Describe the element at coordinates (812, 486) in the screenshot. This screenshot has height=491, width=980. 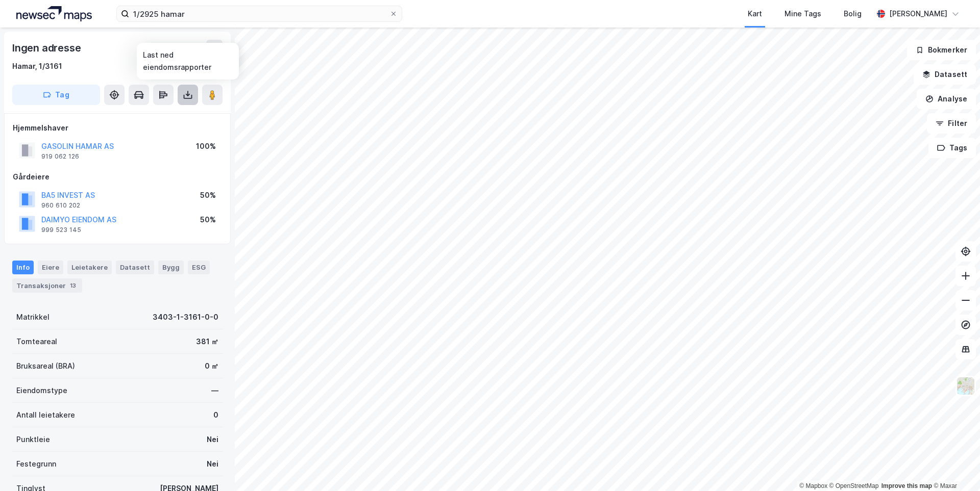
I see `a: Mapbox` at that location.